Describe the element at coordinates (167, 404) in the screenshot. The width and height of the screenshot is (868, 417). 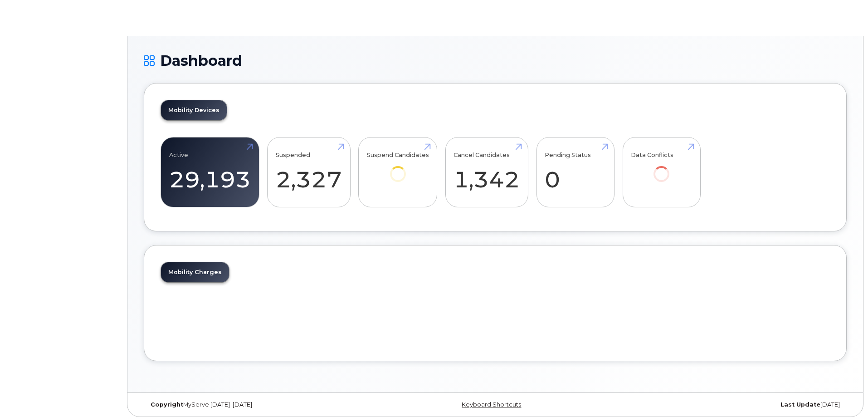
I see `strong: Copyright` at that location.